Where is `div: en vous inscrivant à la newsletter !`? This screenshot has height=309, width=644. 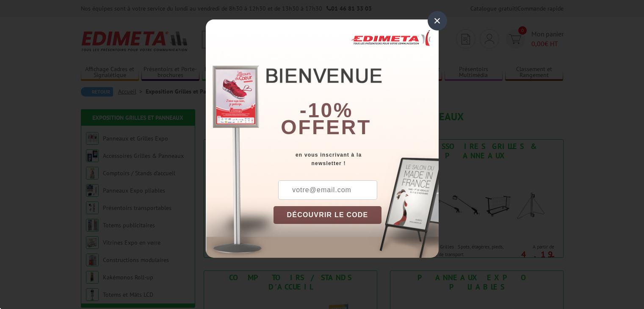 div: en vous inscrivant à la newsletter ! is located at coordinates (356, 159).